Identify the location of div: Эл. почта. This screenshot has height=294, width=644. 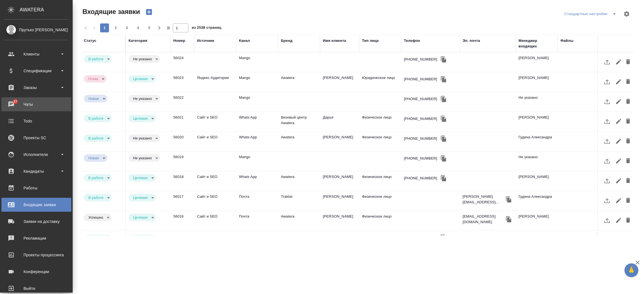
(471, 41).